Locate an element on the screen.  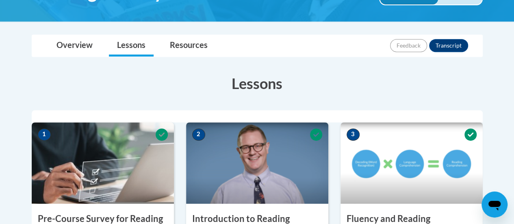
a: Lessons is located at coordinates (131, 46).